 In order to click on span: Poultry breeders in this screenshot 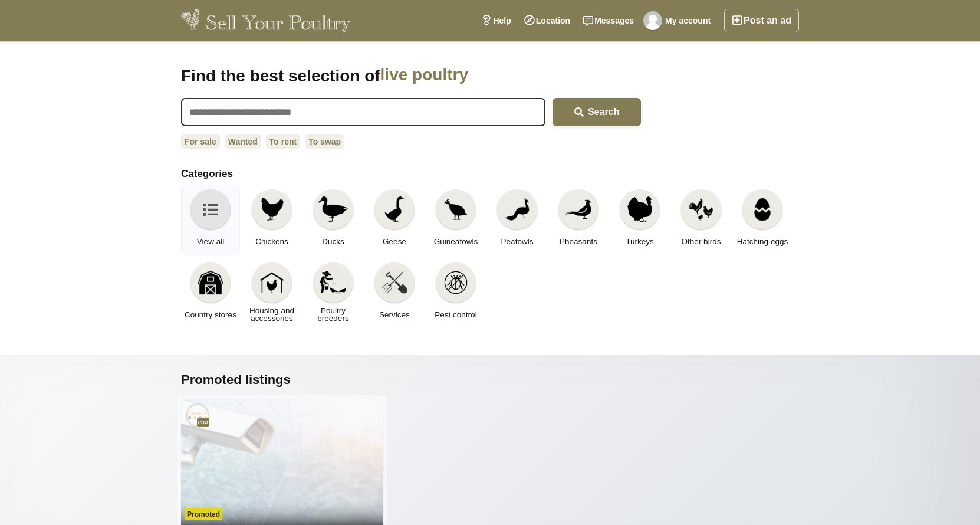, I will do `click(333, 314)`.